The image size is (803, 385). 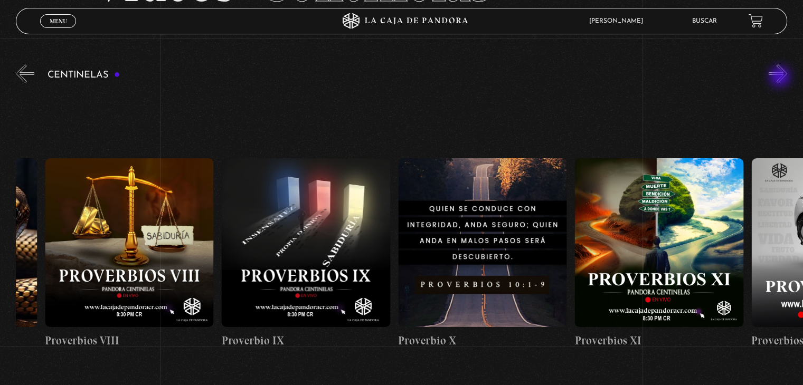 I want to click on button: Next, so click(x=777, y=73).